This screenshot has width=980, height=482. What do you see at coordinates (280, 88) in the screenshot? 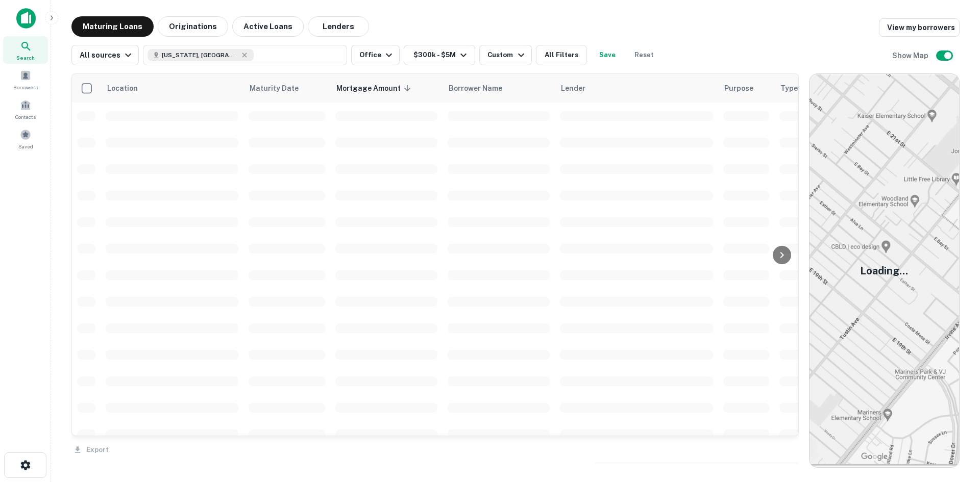
I see `span: Maturity Date` at bounding box center [280, 88].